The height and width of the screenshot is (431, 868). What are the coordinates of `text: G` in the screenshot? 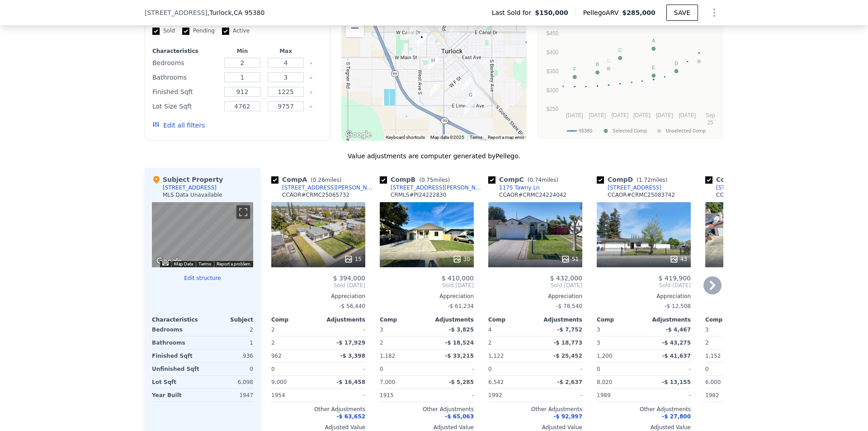 It's located at (608, 61).